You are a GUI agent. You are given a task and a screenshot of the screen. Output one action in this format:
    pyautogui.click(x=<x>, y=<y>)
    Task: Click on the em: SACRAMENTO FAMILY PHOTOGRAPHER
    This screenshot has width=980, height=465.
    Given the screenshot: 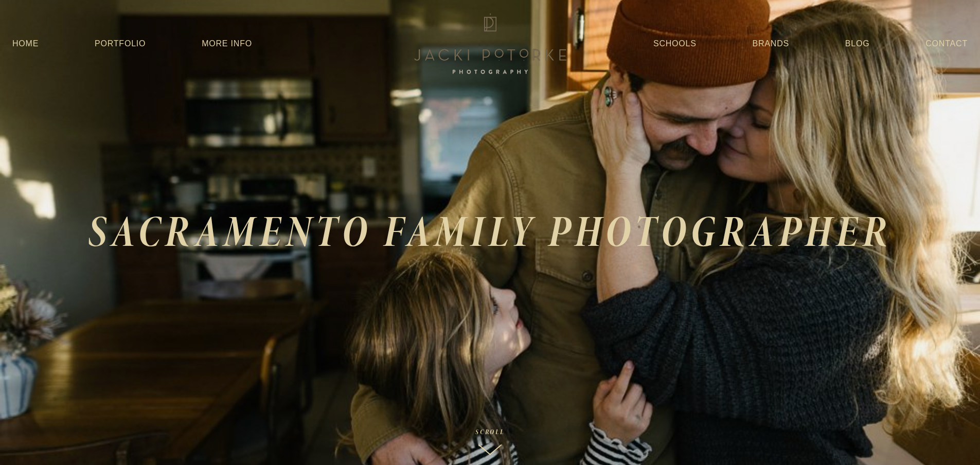 What is the action you would take?
    pyautogui.click(x=490, y=232)
    